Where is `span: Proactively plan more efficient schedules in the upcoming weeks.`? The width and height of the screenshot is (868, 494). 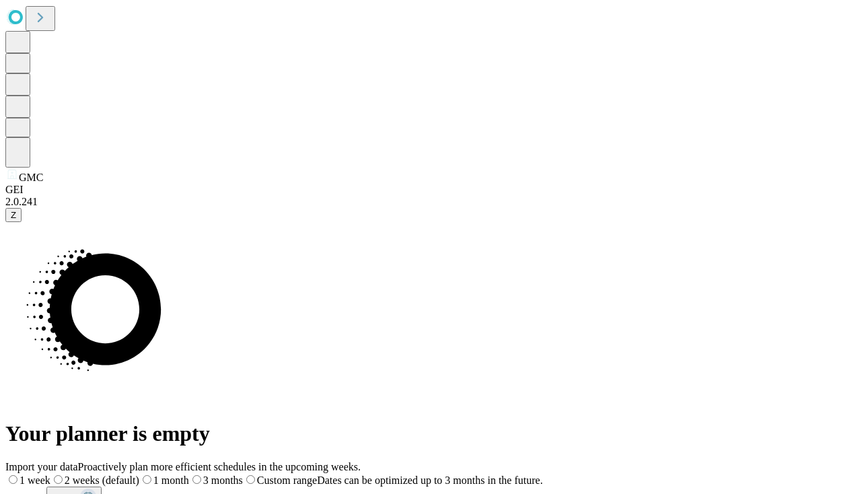
span: Proactively plan more efficient schedules in the upcoming weeks. is located at coordinates (219, 466).